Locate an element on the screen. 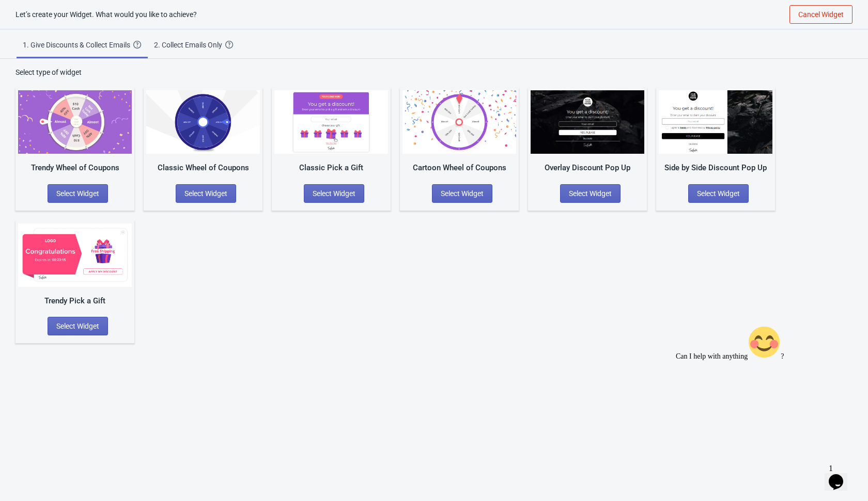  div: Trendy Wheel of Coupons is located at coordinates (75, 168).